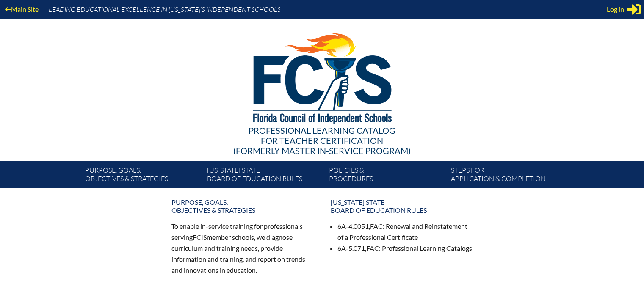 The image size is (644, 294). I want to click on img: FCISlogo221.eps, so click(322, 76).